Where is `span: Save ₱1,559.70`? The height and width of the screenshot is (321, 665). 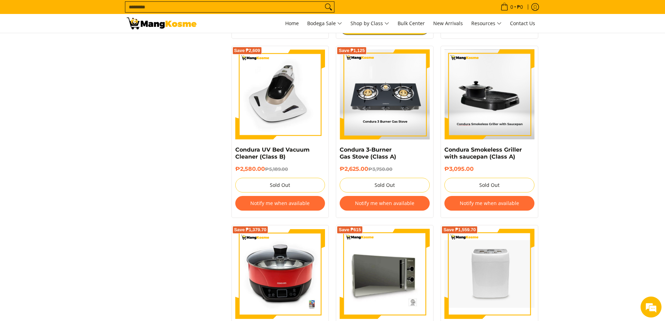
span: Save ₱1,559.70 is located at coordinates (459, 230).